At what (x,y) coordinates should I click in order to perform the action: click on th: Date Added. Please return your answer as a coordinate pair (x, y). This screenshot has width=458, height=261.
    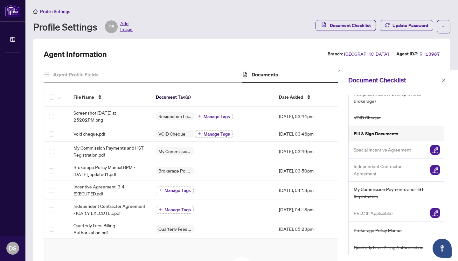
    Looking at the image, I should click on (312, 97).